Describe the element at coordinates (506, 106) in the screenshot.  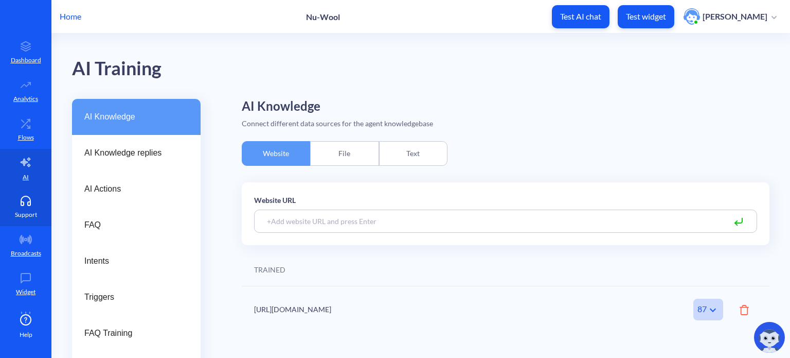
I see `h2: AI Knowledge` at that location.